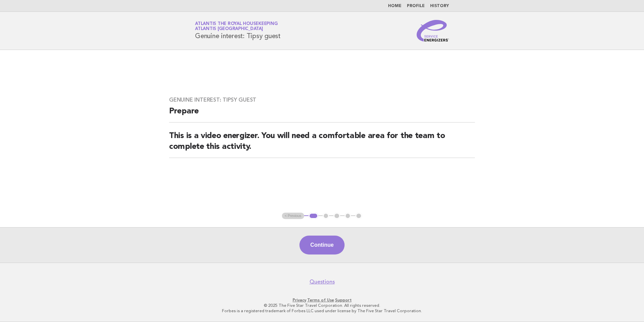  I want to click on p: © 2025 The Five Star Travel Corporation. All rights reserved., so click(322, 305).